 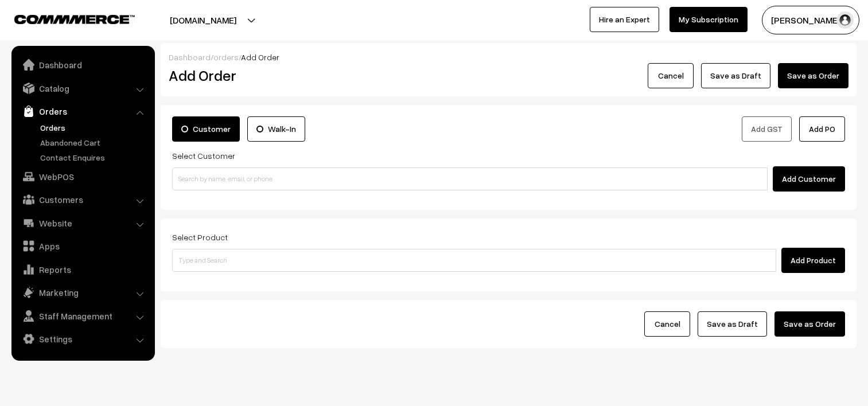 What do you see at coordinates (83, 270) in the screenshot?
I see `a: Reports` at bounding box center [83, 270].